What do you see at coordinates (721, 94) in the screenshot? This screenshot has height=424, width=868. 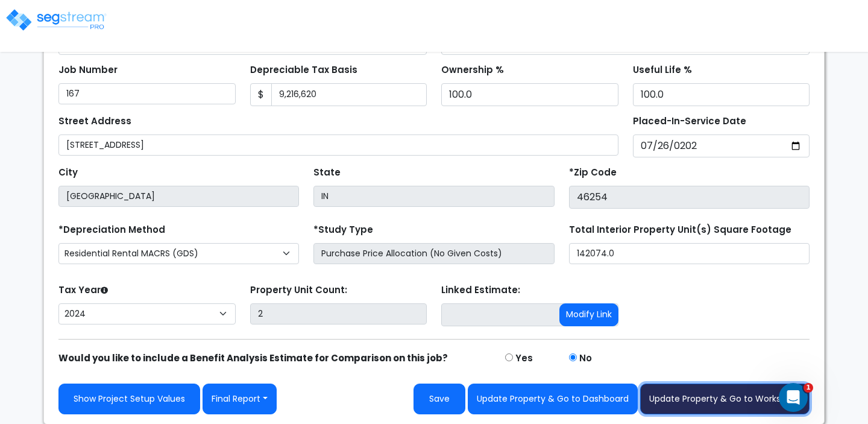 I see `input: Depreciation` at bounding box center [721, 94].